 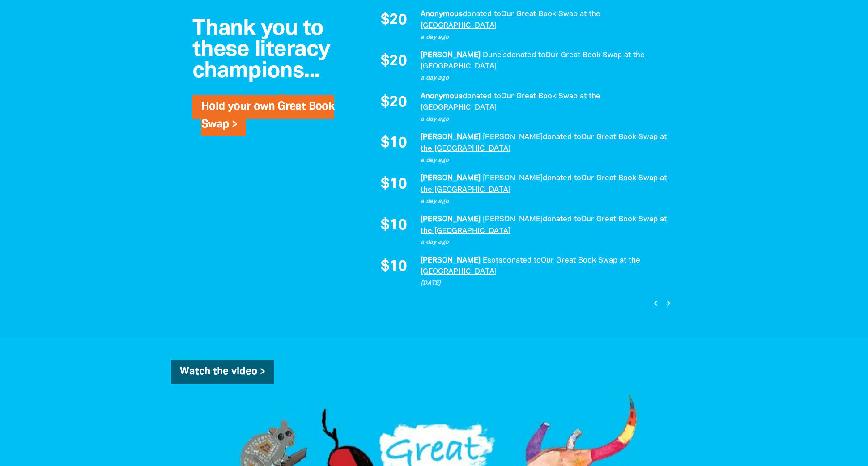 I want to click on em: Esots, so click(x=493, y=261).